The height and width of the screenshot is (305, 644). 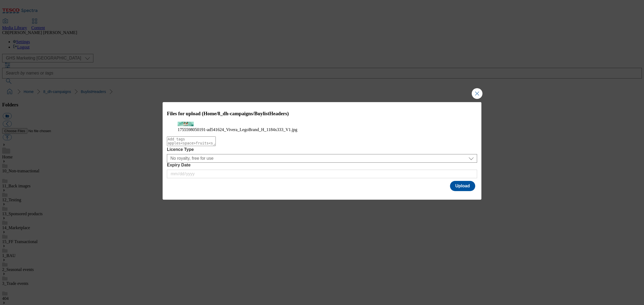 I want to click on h3: Files for upload (Home/8_dh-campaigns/BuylistHeaders), so click(x=322, y=114).